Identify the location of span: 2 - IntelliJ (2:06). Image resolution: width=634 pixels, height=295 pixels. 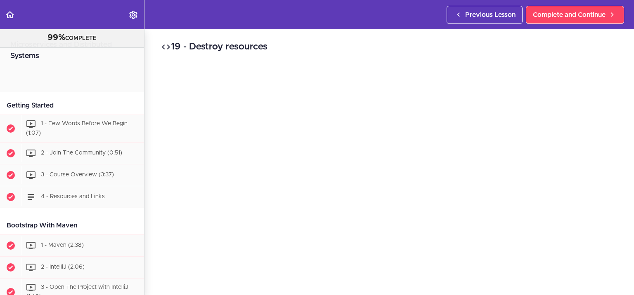
(63, 267).